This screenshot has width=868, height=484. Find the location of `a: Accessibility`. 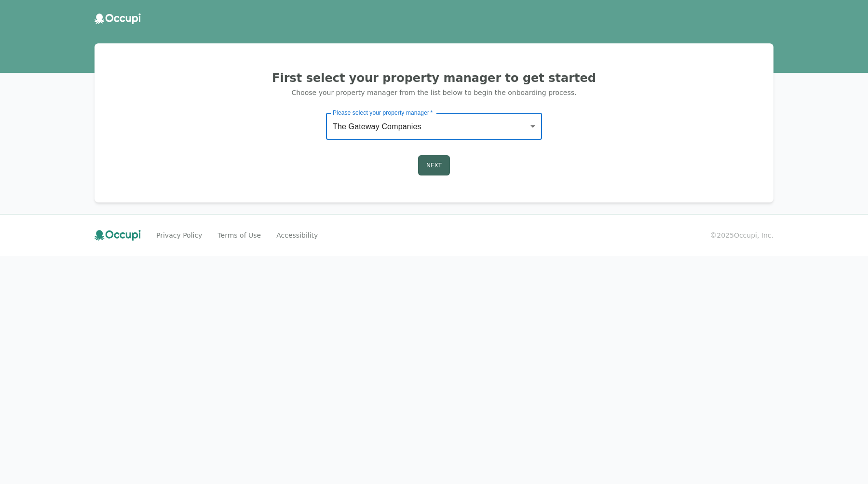

a: Accessibility is located at coordinates (297, 235).